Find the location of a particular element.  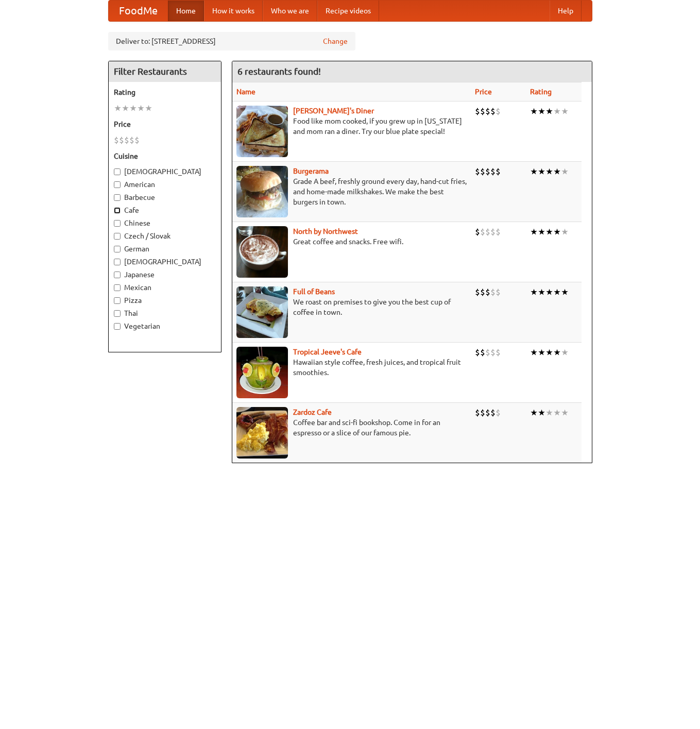

img: zardoz.jpg is located at coordinates (262, 433).